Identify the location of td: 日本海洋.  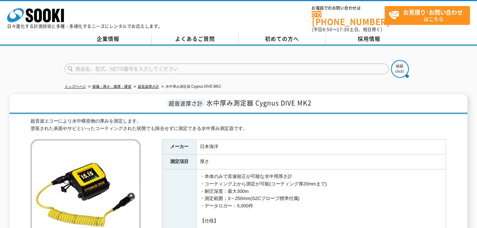
(321, 147).